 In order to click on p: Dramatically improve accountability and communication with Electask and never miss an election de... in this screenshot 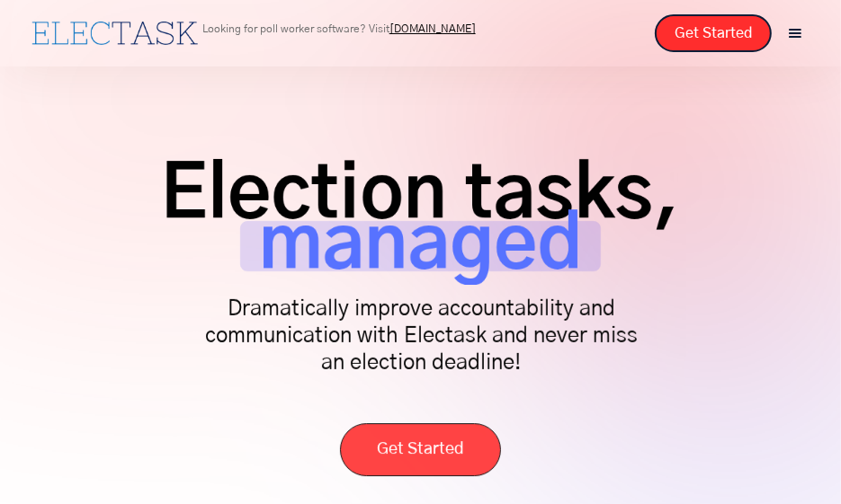, I will do `click(421, 336)`.